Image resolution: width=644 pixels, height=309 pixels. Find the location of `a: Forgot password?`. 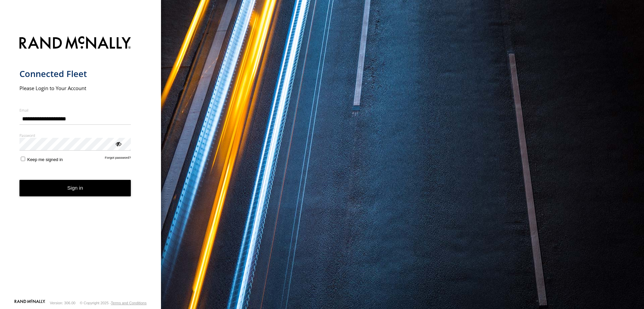

a: Forgot password? is located at coordinates (118, 159).